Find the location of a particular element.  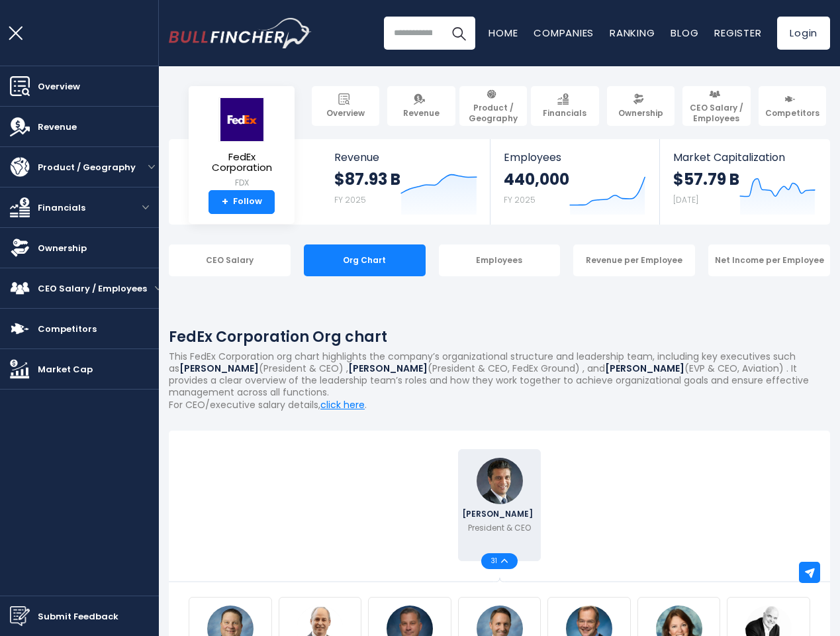

a: +Follow is located at coordinates (242, 202).